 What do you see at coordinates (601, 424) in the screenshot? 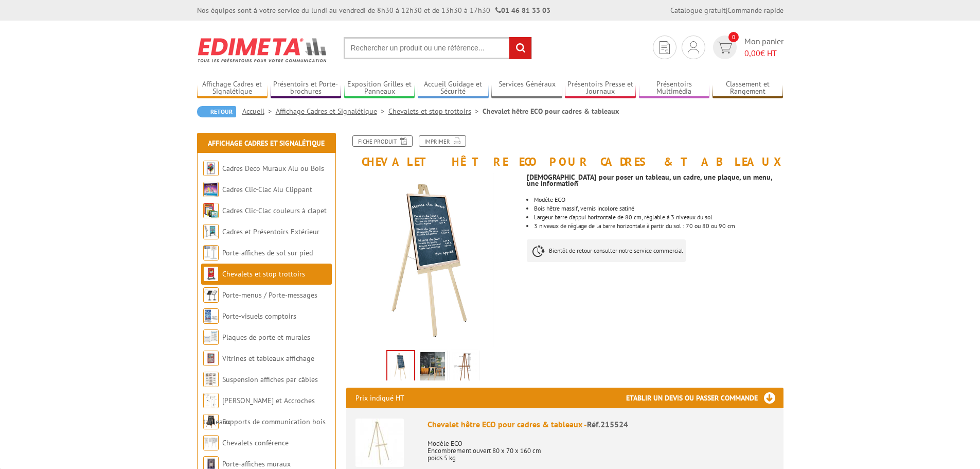
I see `div: Chevalet hêtre ECO pour cadres & tableaux -` at bounding box center [601, 424].